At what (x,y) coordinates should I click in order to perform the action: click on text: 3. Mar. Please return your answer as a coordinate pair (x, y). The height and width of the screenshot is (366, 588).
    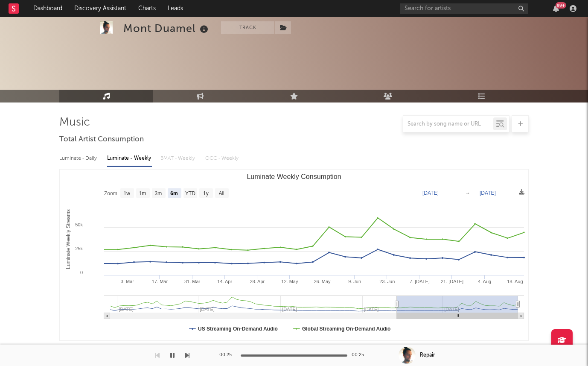
    Looking at the image, I should click on (128, 281).